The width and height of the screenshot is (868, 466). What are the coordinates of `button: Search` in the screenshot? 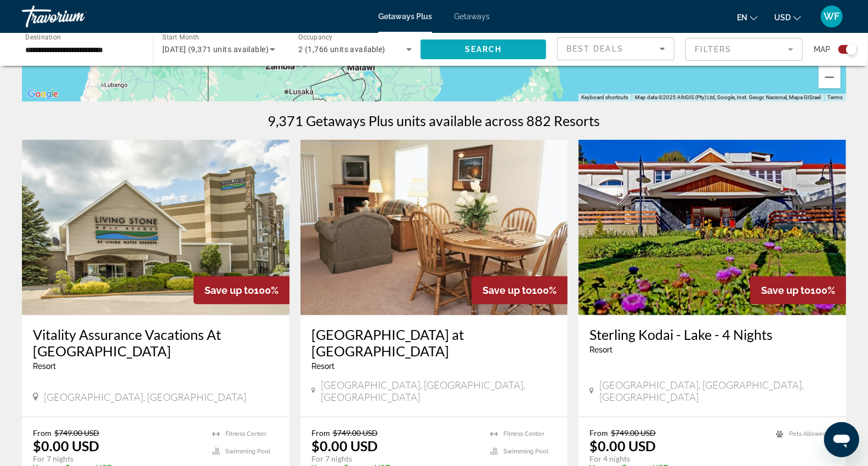 It's located at (483, 49).